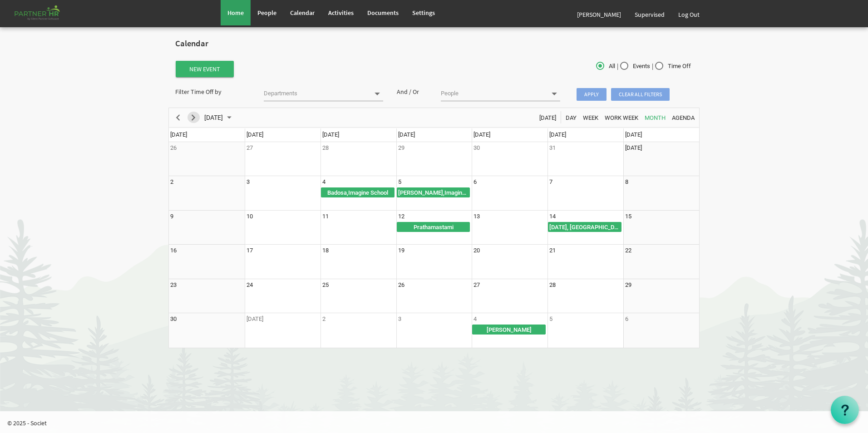  Describe the element at coordinates (433, 227) in the screenshot. I see `div: Prathamastami` at that location.